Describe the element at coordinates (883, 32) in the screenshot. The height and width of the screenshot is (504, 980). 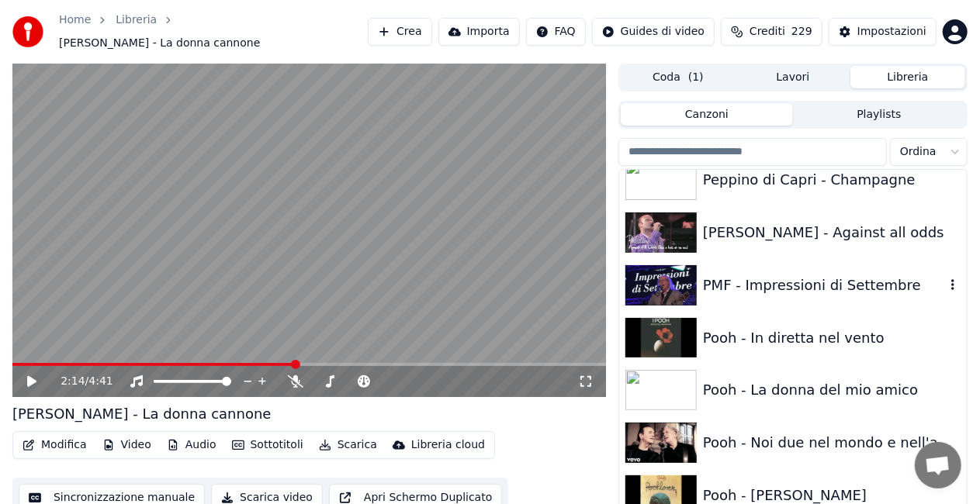
I see `button: Impostazioni` at that location.